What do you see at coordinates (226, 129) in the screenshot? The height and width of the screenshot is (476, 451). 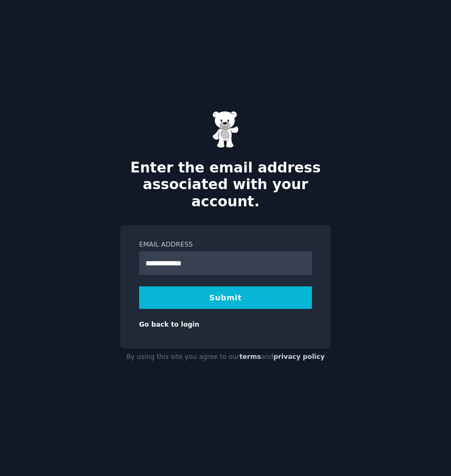 I see `img: Gummy Bear` at bounding box center [226, 129].